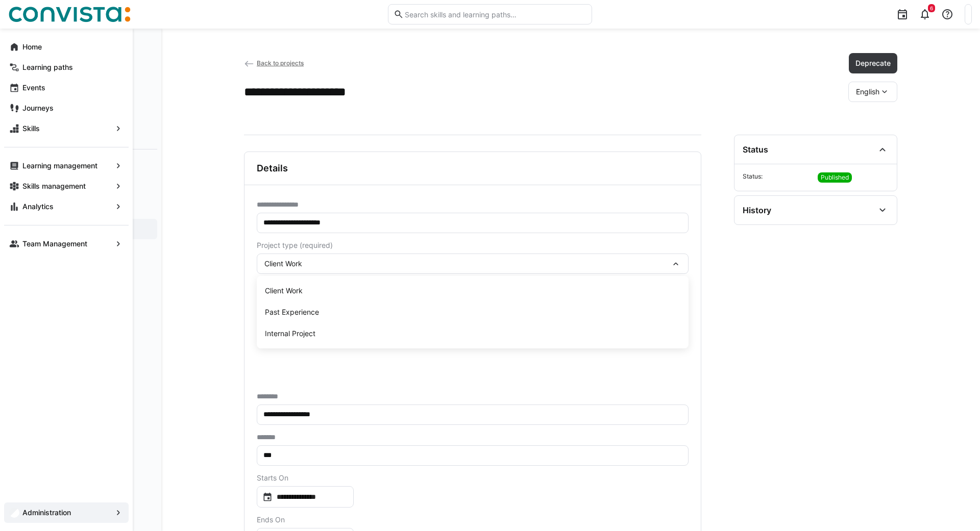 Image resolution: width=980 pixels, height=531 pixels. What do you see at coordinates (495, 14) in the screenshot?
I see `input: Search skills and learning paths…` at bounding box center [495, 14].